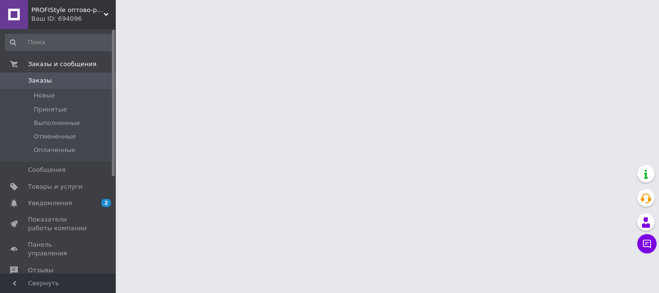  What do you see at coordinates (68, 10) in the screenshot?
I see `span: PROFIStyle оптово-розничный интернет магазин` at bounding box center [68, 10].